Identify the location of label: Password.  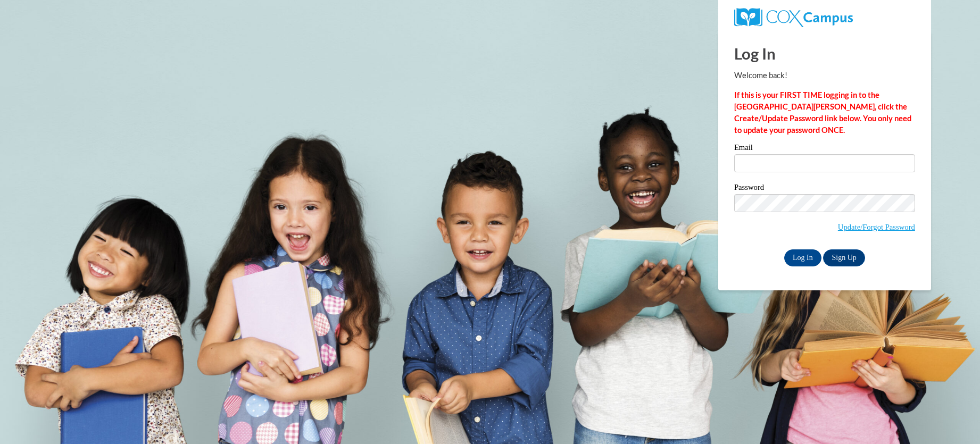
(825, 188).